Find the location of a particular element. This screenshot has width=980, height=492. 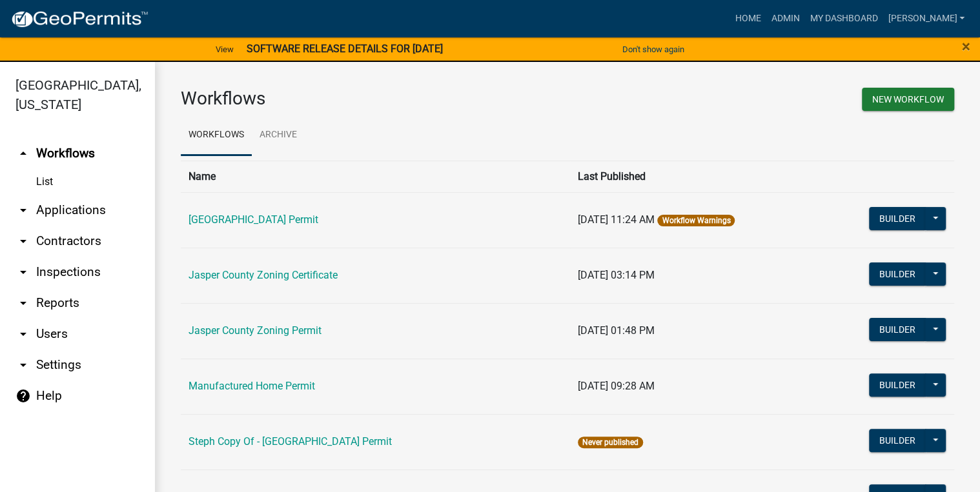

button: Don't show again is located at coordinates (653, 49).